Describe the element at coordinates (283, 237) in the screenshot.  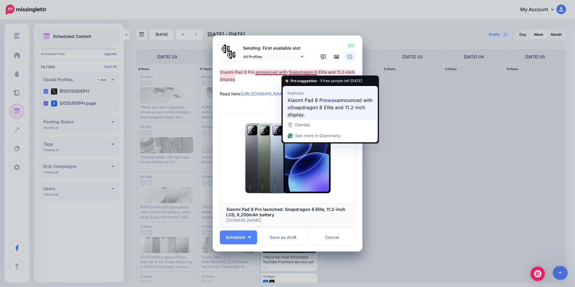
I see `button: Save as draft` at that location.